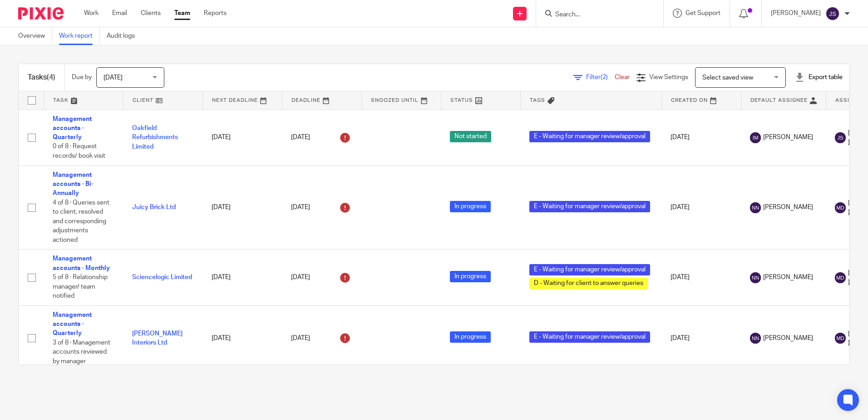 The image size is (868, 420). I want to click on a: Work, so click(91, 13).